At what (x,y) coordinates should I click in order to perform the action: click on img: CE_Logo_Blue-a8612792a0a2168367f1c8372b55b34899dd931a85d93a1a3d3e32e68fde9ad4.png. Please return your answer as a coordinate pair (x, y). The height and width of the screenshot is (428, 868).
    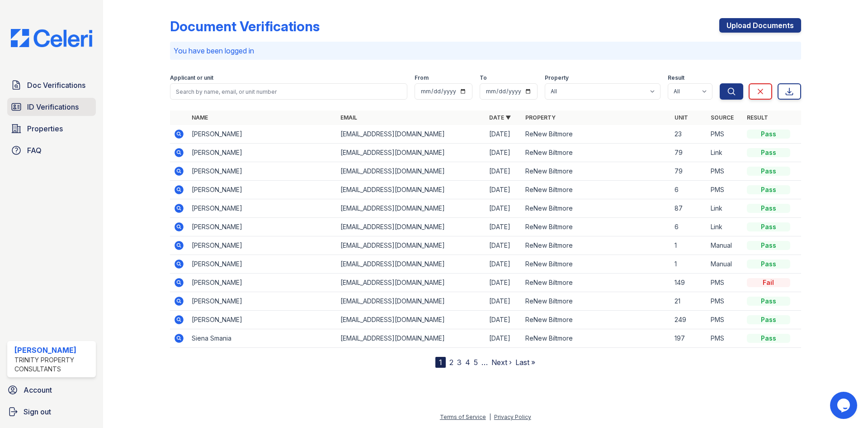
    Looking at the image, I should click on (52, 38).